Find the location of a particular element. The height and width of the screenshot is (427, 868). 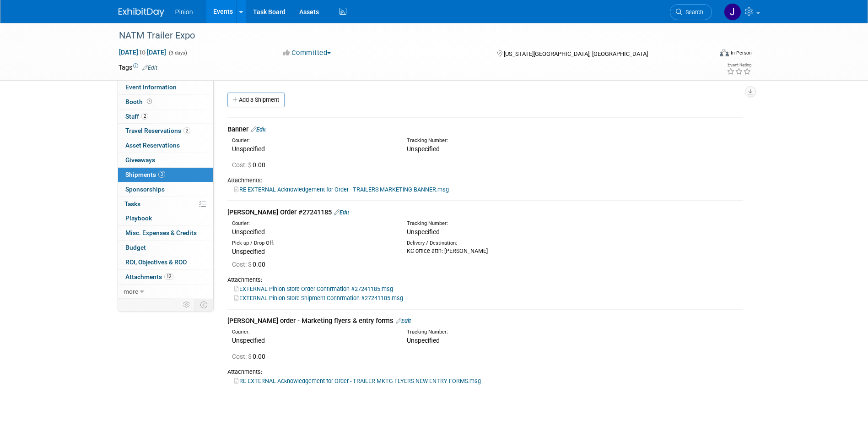

a: Booth is located at coordinates (165, 102).